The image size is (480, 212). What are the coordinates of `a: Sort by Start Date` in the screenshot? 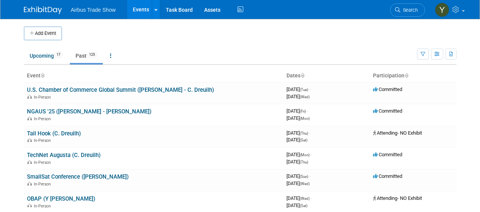 It's located at (302, 75).